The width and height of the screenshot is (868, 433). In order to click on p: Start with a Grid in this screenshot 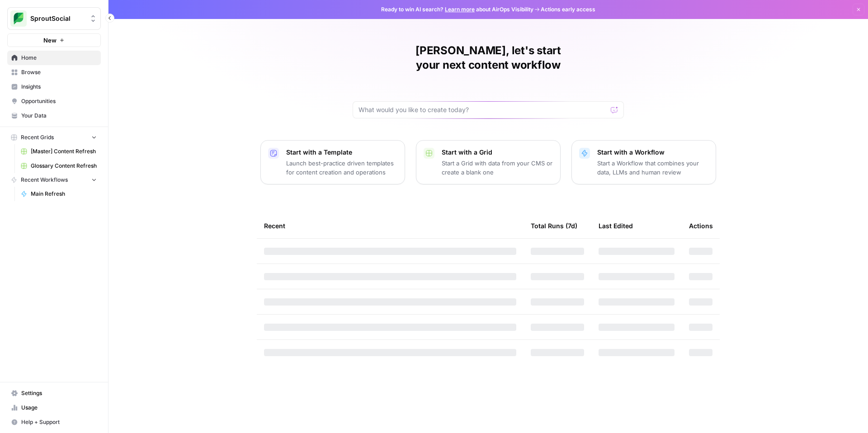, I will do `click(497, 152)`.